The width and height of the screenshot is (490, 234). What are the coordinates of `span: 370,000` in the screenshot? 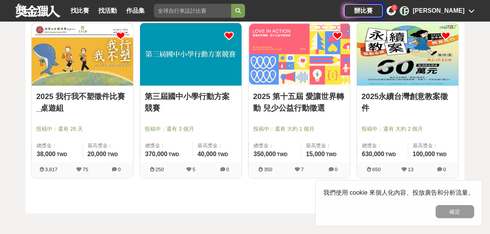 It's located at (156, 154).